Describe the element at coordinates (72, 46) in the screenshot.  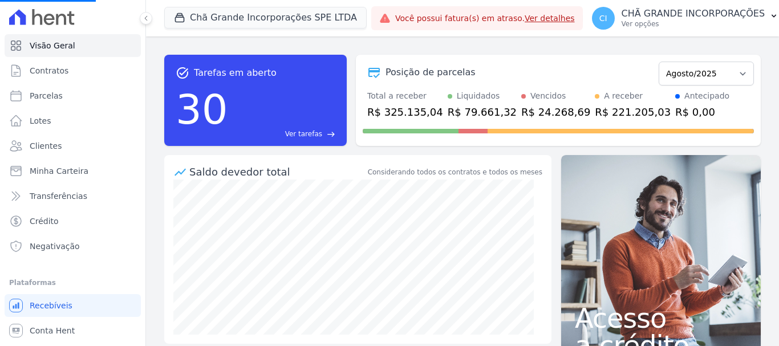
I see `a: Visão Geral` at that location.